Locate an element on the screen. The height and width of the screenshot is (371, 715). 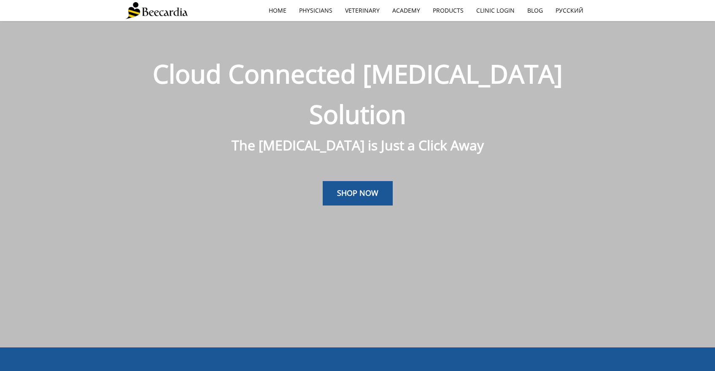
a: Blog is located at coordinates (535, 11).